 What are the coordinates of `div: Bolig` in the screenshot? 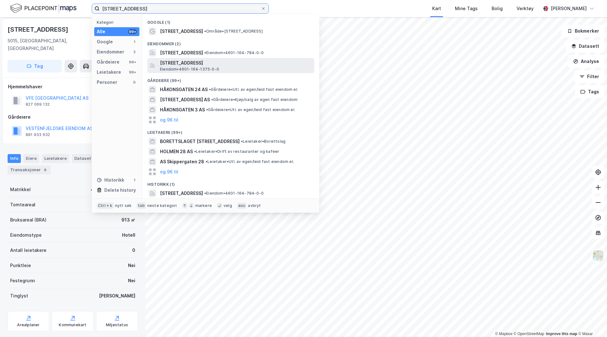 It's located at (497, 9).